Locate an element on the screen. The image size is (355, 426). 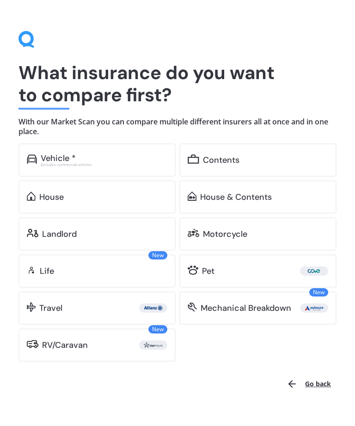
div: Mechanical Breakdown is located at coordinates (246, 308).